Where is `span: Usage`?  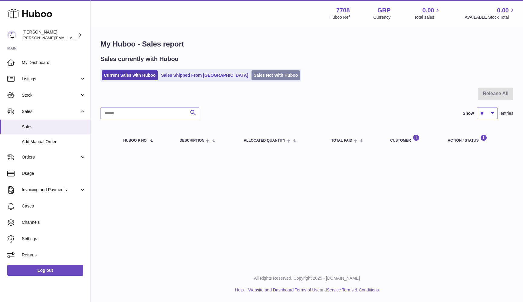
span: Usage is located at coordinates (54, 174).